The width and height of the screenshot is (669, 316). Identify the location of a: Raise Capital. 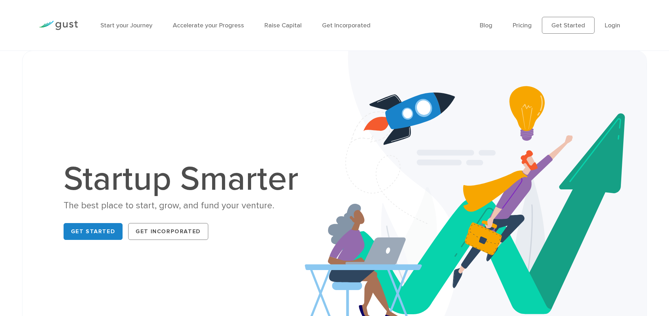
(283, 25).